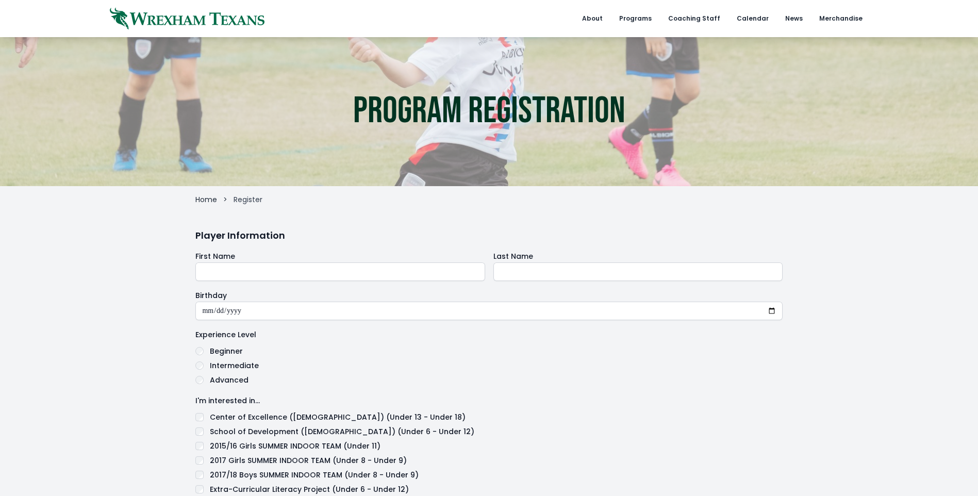 Image resolution: width=978 pixels, height=496 pixels. Describe the element at coordinates (340, 256) in the screenshot. I see `label: First Name` at that location.